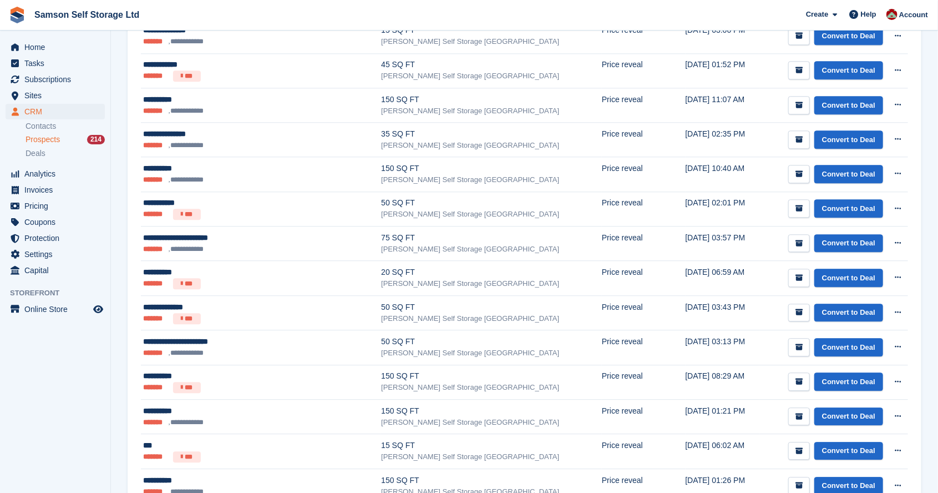 This screenshot has height=493, width=938. I want to click on div: 35 SQ FT, so click(492, 134).